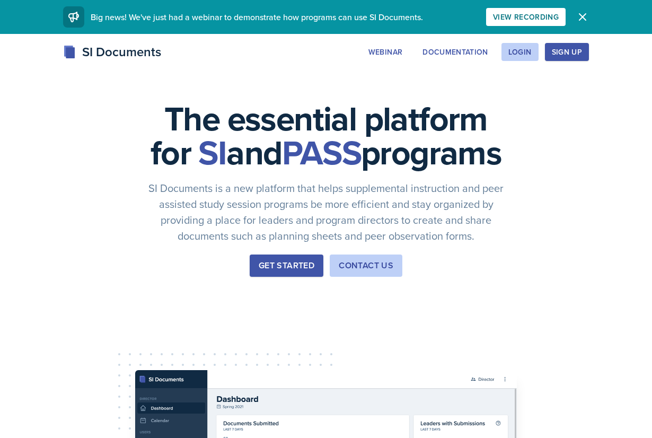 The width and height of the screenshot is (652, 438). I want to click on div: Login, so click(520, 52).